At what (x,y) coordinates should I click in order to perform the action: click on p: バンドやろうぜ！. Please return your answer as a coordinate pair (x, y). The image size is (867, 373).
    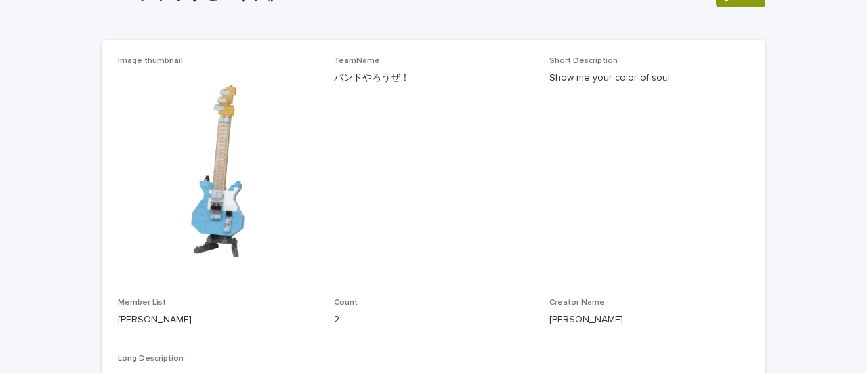
    Looking at the image, I should click on (434, 78).